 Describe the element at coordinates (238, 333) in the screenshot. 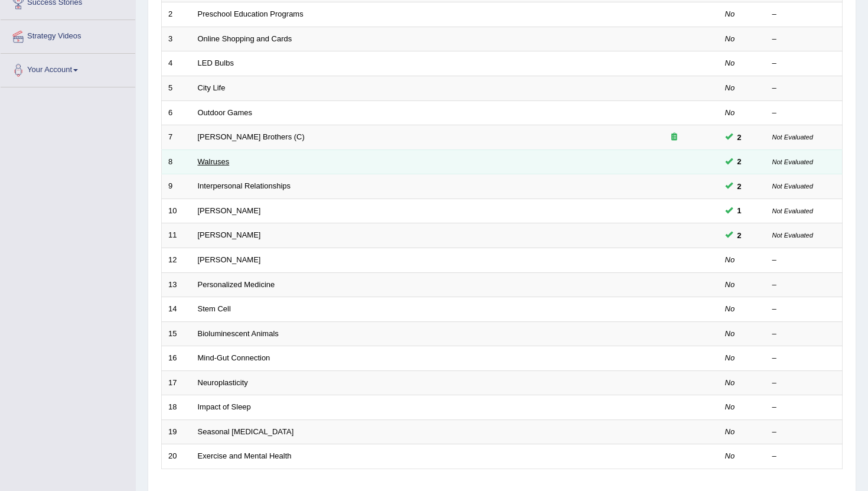

I see `a: Bioluminescent Animals` at that location.